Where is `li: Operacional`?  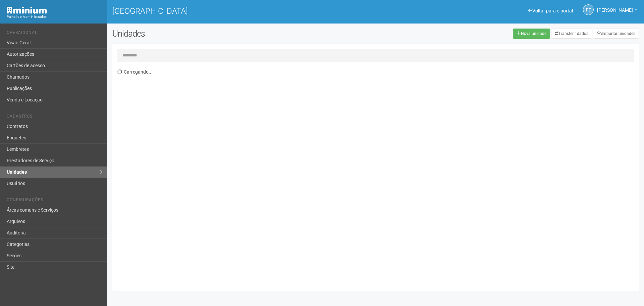 li: Operacional is located at coordinates (54, 34).